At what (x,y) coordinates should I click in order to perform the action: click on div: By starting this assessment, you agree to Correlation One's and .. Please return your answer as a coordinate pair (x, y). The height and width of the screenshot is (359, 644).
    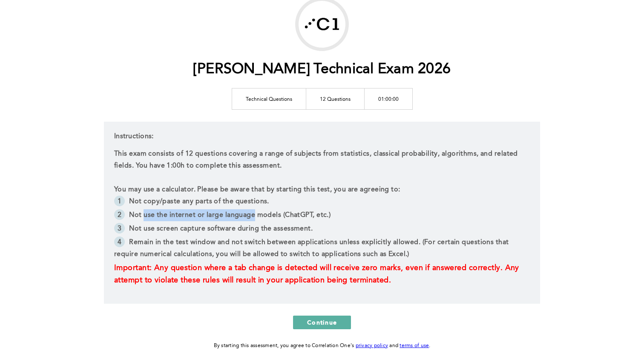
    Looking at the image, I should click on (322, 346).